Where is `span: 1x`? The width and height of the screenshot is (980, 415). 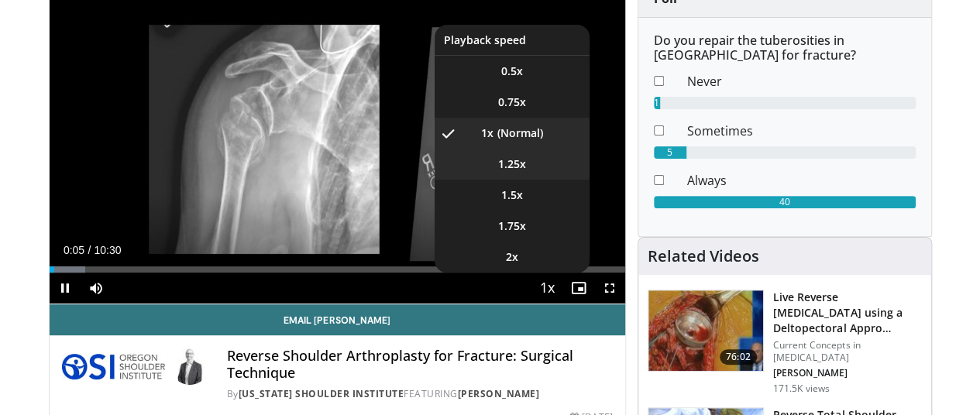 span: 1x is located at coordinates (488, 133).